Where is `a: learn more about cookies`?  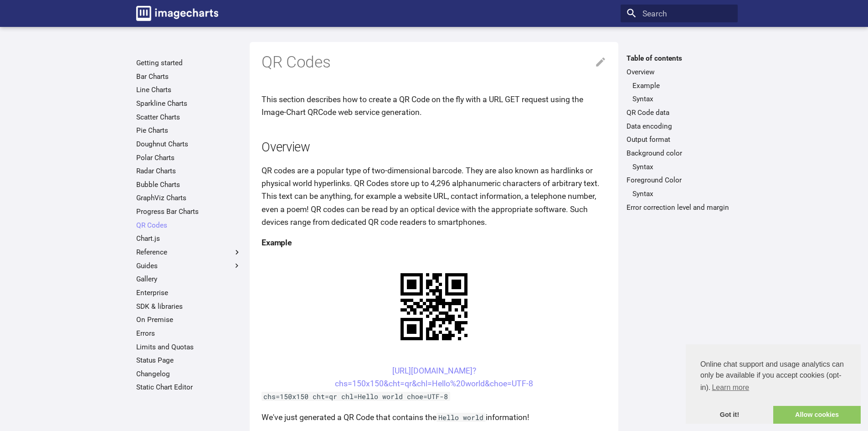
a: learn more about cookies is located at coordinates (730, 388).